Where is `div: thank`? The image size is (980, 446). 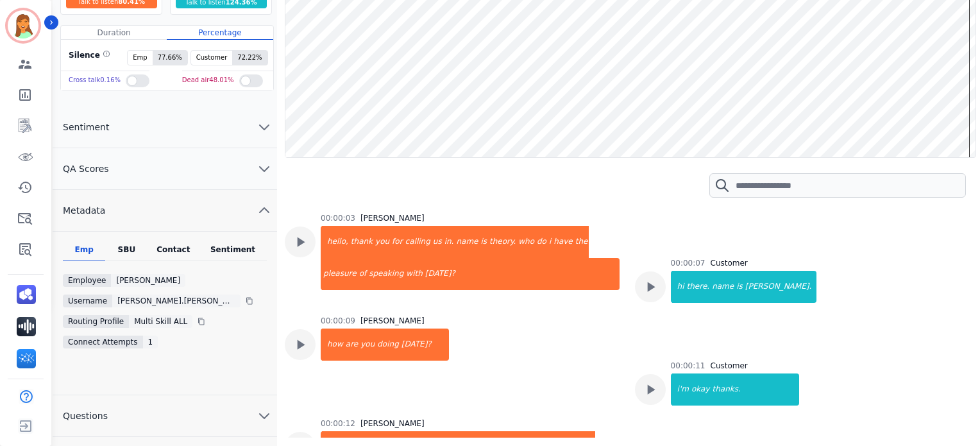 div: thank is located at coordinates (362, 242).